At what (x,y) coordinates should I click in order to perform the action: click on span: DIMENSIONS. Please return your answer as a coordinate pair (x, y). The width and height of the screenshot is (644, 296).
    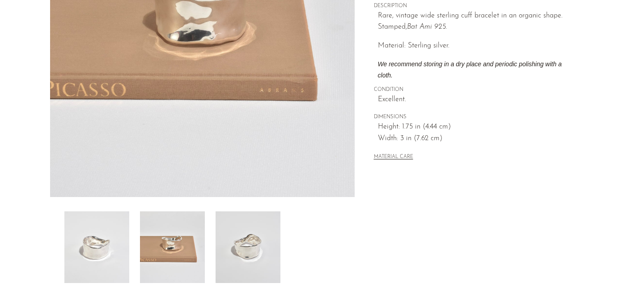
    Looking at the image, I should click on (475, 117).